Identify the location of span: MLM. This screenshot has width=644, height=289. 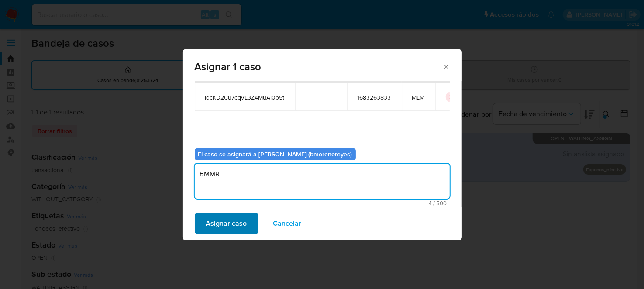
(419, 97).